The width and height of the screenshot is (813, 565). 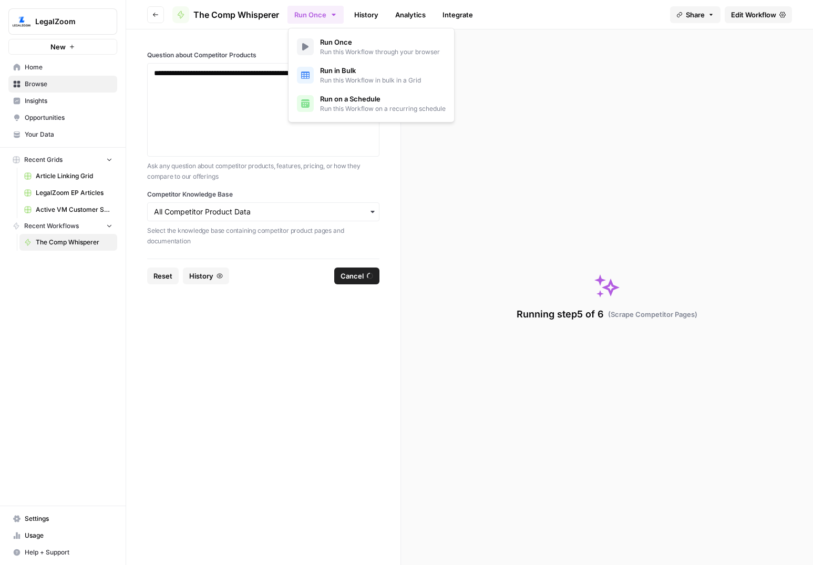 I want to click on span: Run in Bulk, so click(x=371, y=70).